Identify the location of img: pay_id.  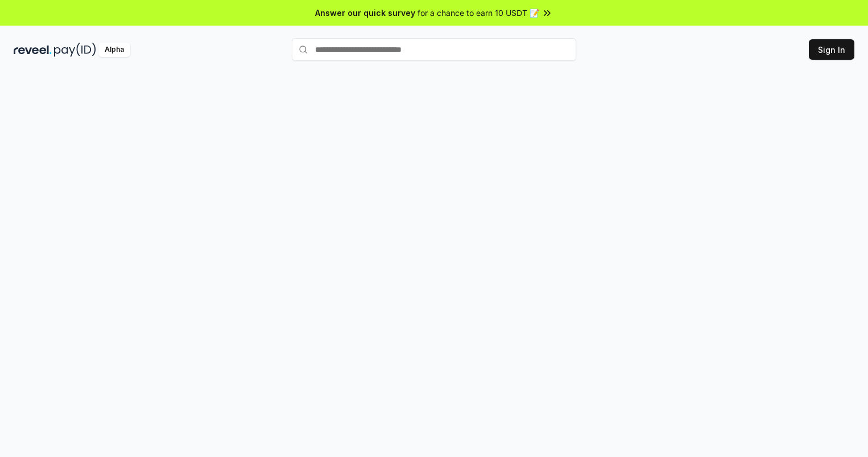
(75, 50).